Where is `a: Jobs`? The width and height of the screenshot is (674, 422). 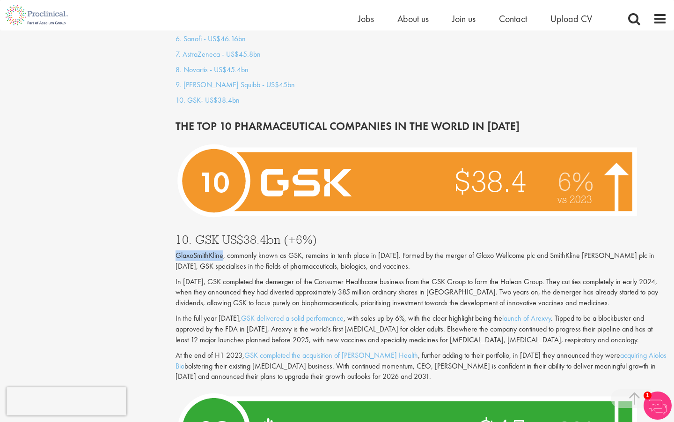 a: Jobs is located at coordinates (366, 19).